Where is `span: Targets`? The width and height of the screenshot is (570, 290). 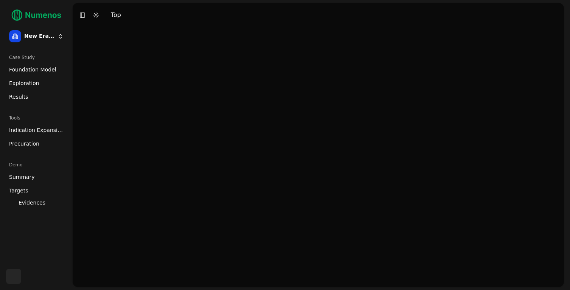
span: Targets is located at coordinates (19, 191).